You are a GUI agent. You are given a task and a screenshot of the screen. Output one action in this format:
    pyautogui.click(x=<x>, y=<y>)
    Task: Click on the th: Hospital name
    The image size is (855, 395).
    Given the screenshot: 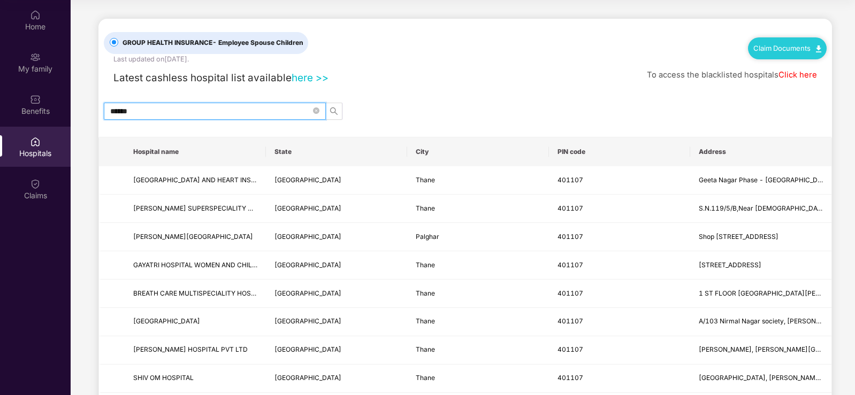 What is the action you would take?
    pyautogui.click(x=195, y=152)
    